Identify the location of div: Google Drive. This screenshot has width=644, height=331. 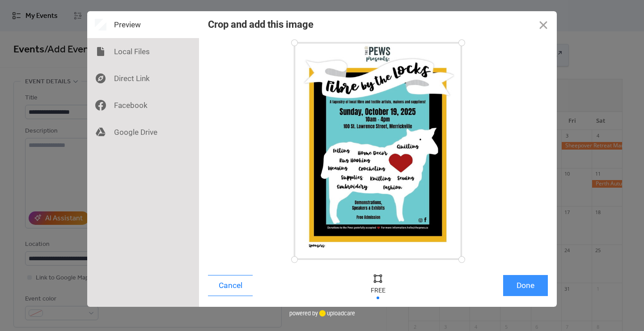
(143, 132).